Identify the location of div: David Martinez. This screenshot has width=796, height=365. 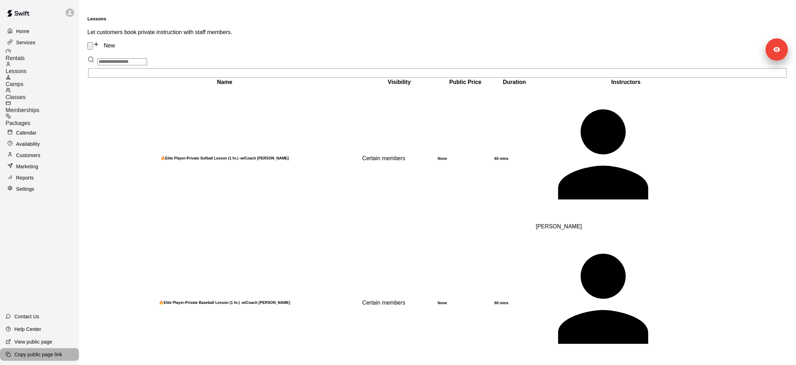
(626, 155).